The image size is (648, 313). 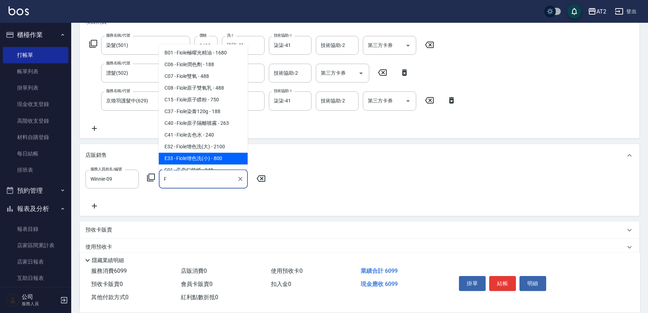 I want to click on span: E32 - Fiole增色洗(大) - 2100, so click(x=203, y=147).